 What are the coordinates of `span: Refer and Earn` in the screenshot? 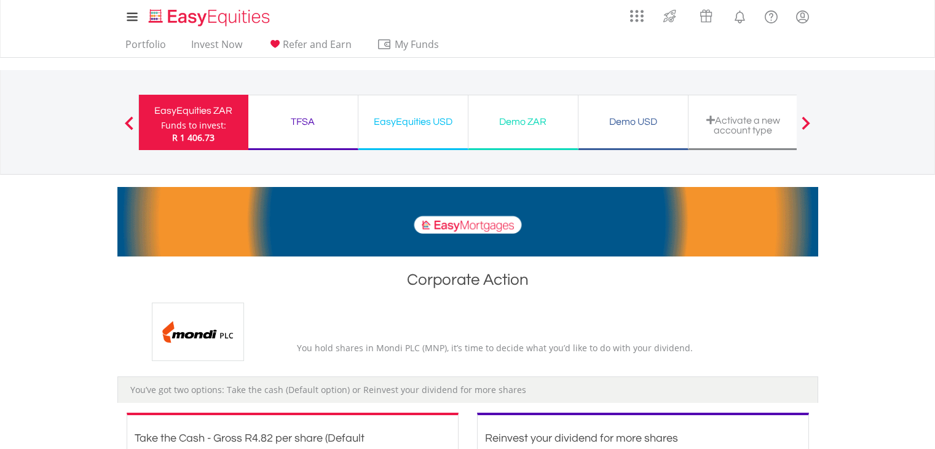 It's located at (317, 44).